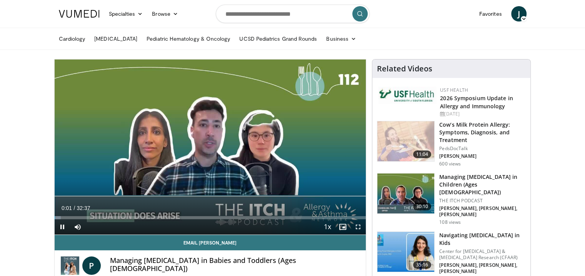 This screenshot has width=585, height=276. I want to click on img: VuMedi Logo, so click(79, 14).